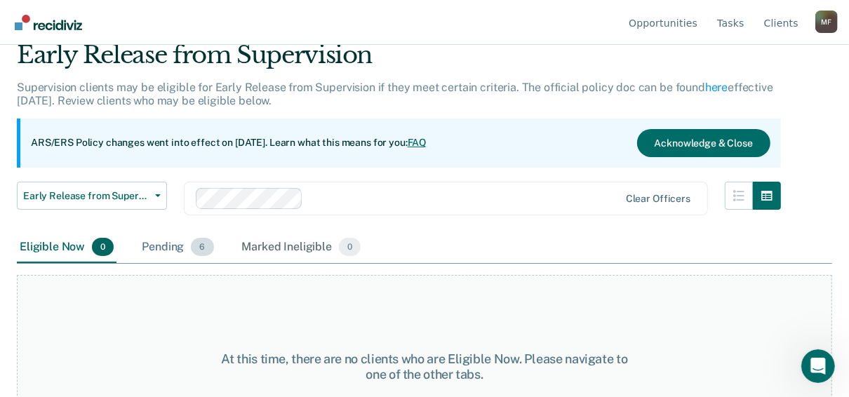 This screenshot has width=849, height=397. What do you see at coordinates (178, 248) in the screenshot?
I see `div: Pending6` at bounding box center [178, 248].